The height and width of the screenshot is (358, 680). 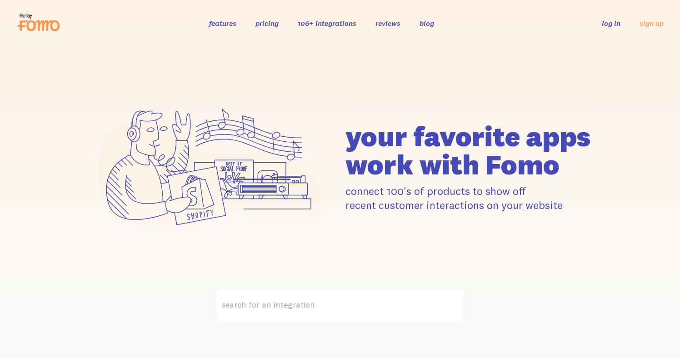 I want to click on a: 106+ integrations, so click(x=327, y=23).